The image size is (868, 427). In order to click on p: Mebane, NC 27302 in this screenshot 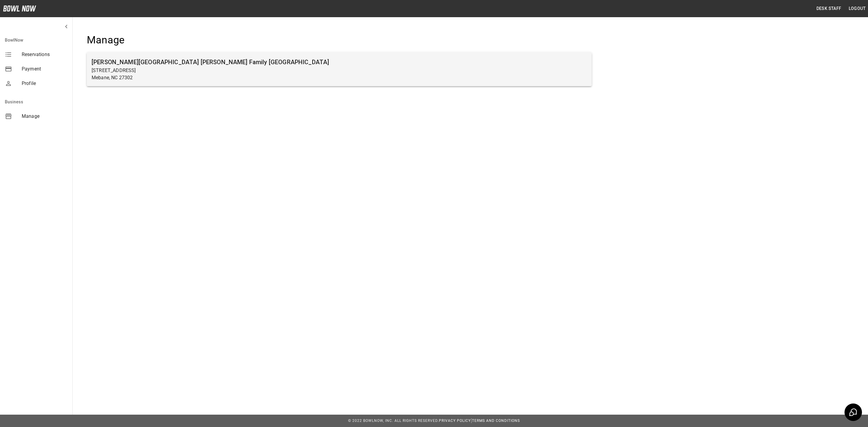, I will do `click(339, 78)`.